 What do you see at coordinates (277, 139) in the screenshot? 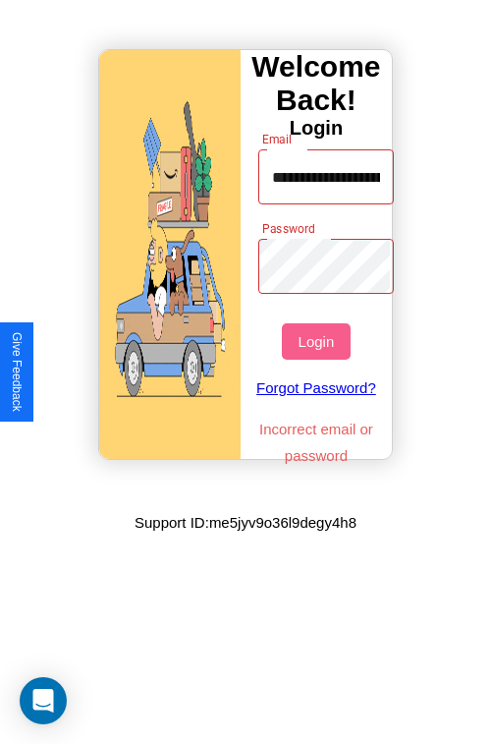
I see `label: Email` at bounding box center [277, 139].